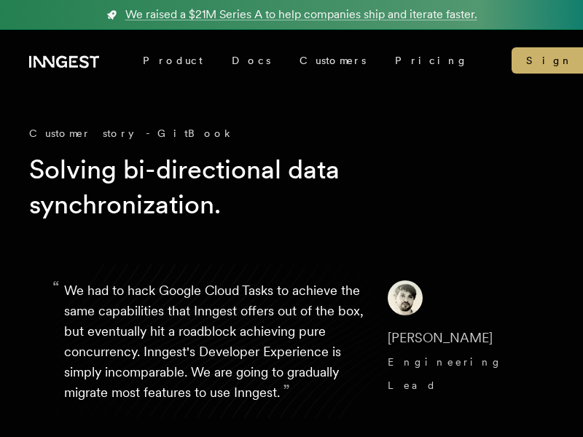  What do you see at coordinates (445, 374) in the screenshot?
I see `span: Engineering Lead` at bounding box center [445, 374].